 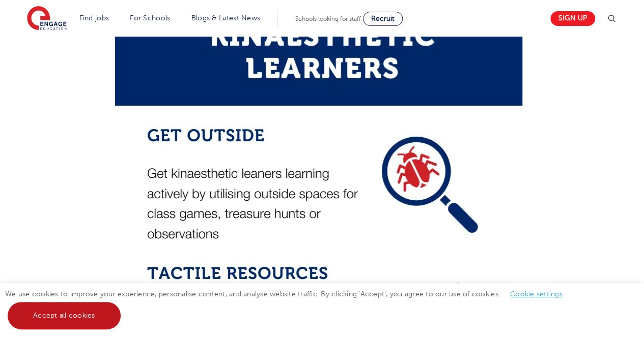 What do you see at coordinates (288, 304) in the screenshot?
I see `span: We use cookies to improve your experience, personalise content, and analyse website traffic. By c...` at bounding box center [288, 304].